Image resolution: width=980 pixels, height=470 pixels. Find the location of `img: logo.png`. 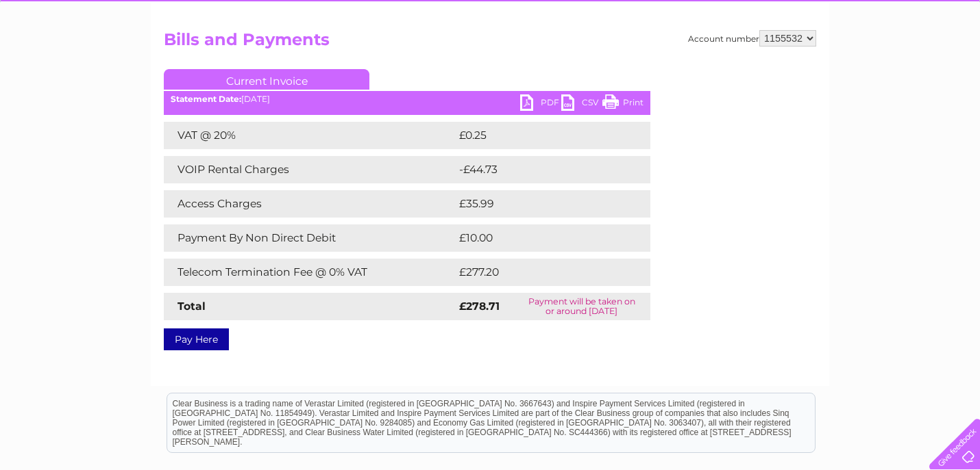

img: logo.png is located at coordinates (69, 56).